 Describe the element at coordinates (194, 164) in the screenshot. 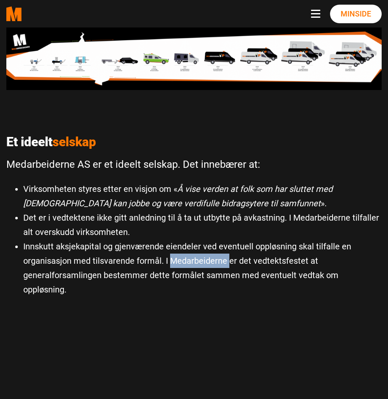

I see `p: Medarbeiderne AS er et ideelt selskap. Det innebærer at:` at that location.